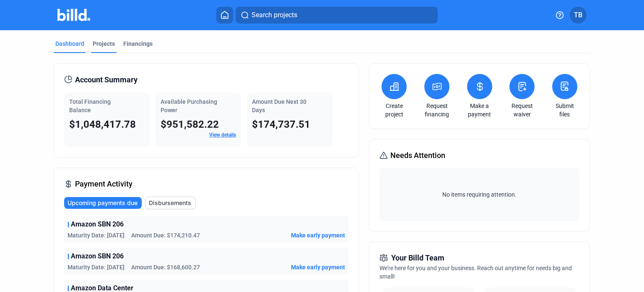 This screenshot has width=644, height=292. What do you see at coordinates (103, 44) in the screenshot?
I see `div: Projects` at bounding box center [103, 44].